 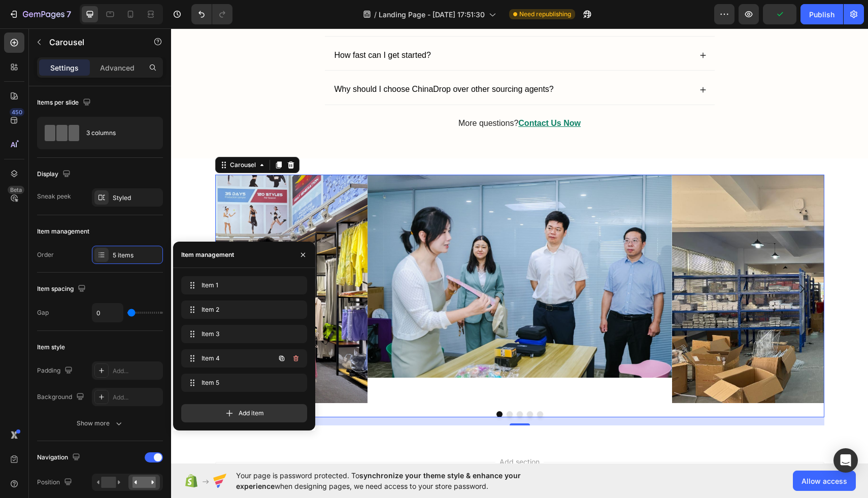 I want to click on p: Advanced, so click(x=117, y=67).